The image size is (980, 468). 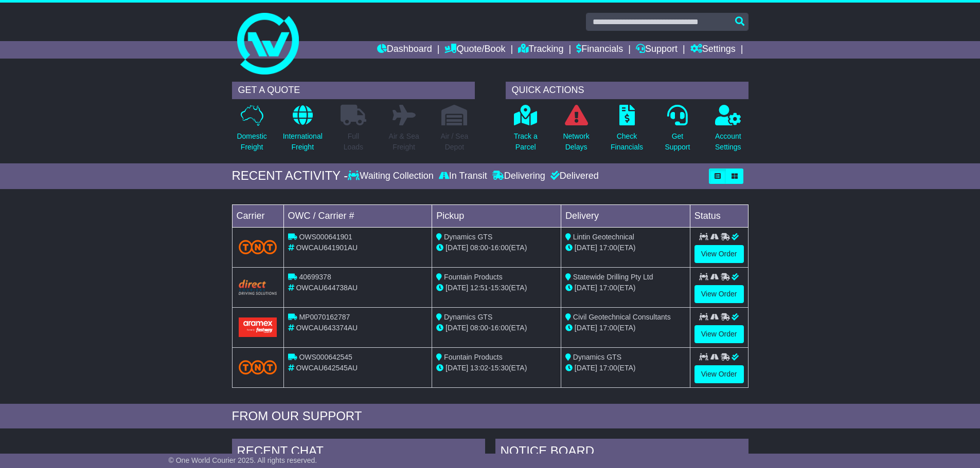 I want to click on a: Support, so click(x=657, y=50).